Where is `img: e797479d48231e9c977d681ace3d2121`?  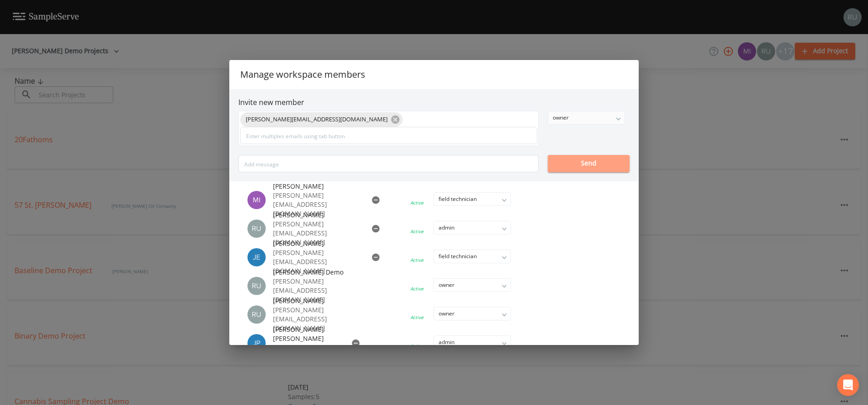 img: e797479d48231e9c977d681ace3d2121 is located at coordinates (257, 286).